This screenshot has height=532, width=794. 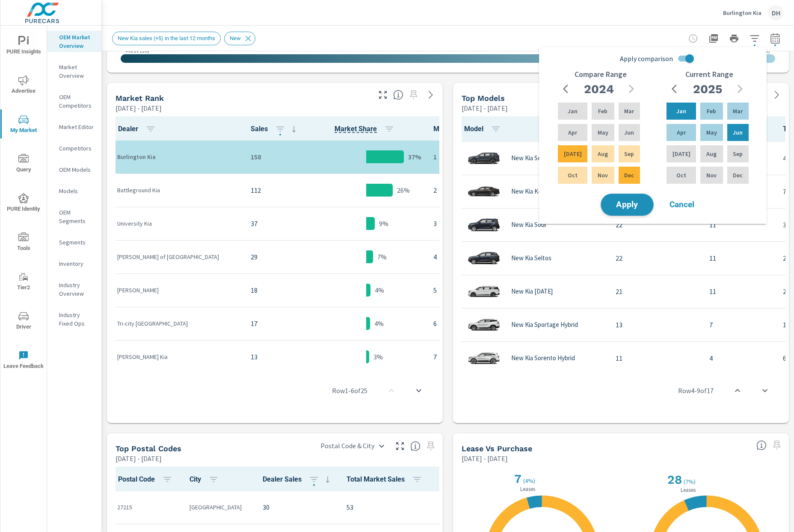 What do you see at coordinates (777, 445) in the screenshot?
I see `span: Select a preset date range to save this widget` at bounding box center [777, 445].